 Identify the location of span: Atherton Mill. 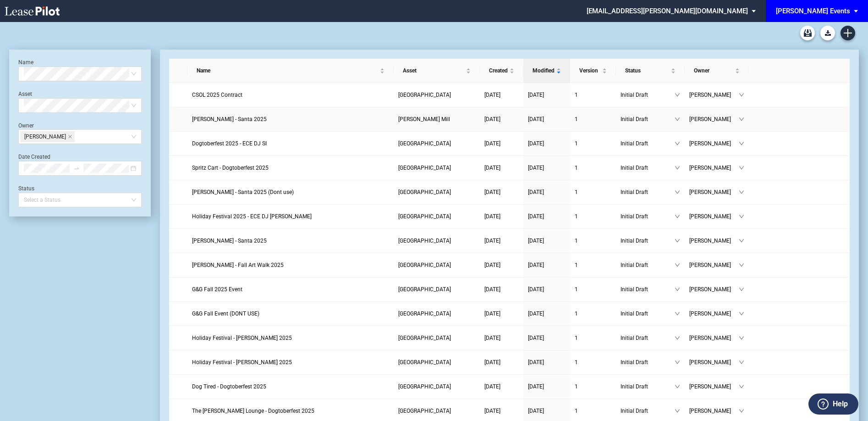
(424, 119).